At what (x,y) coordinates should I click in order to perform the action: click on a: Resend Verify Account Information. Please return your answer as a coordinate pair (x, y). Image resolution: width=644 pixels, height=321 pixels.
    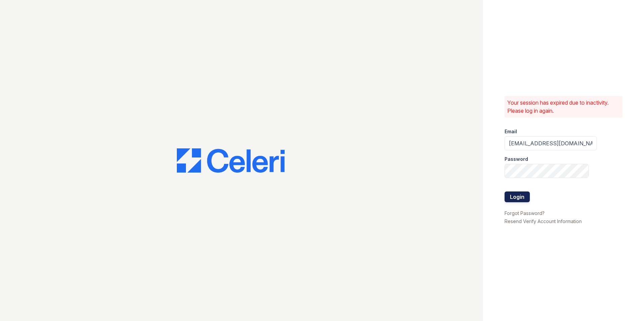
    Looking at the image, I should click on (543, 221).